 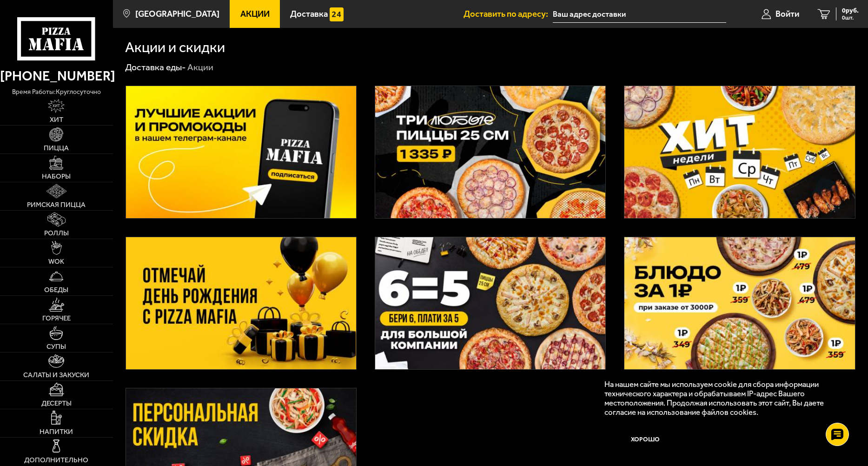 What do you see at coordinates (509, 14) in the screenshot?
I see `span: Доставить по адресу:` at bounding box center [509, 14].